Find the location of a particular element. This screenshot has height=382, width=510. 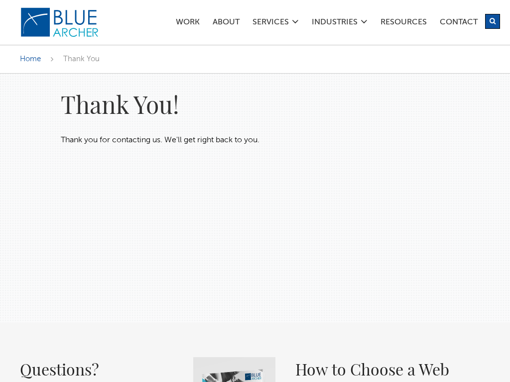

a: Home is located at coordinates (30, 59).